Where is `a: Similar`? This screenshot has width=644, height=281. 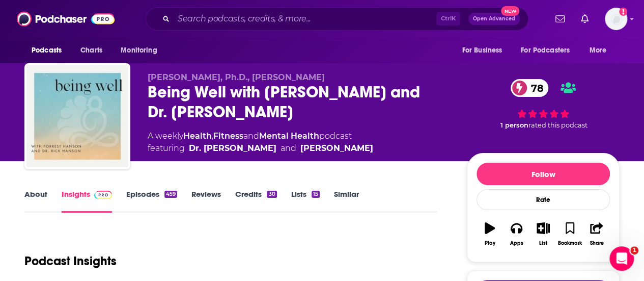
a: Similar is located at coordinates (346, 200).